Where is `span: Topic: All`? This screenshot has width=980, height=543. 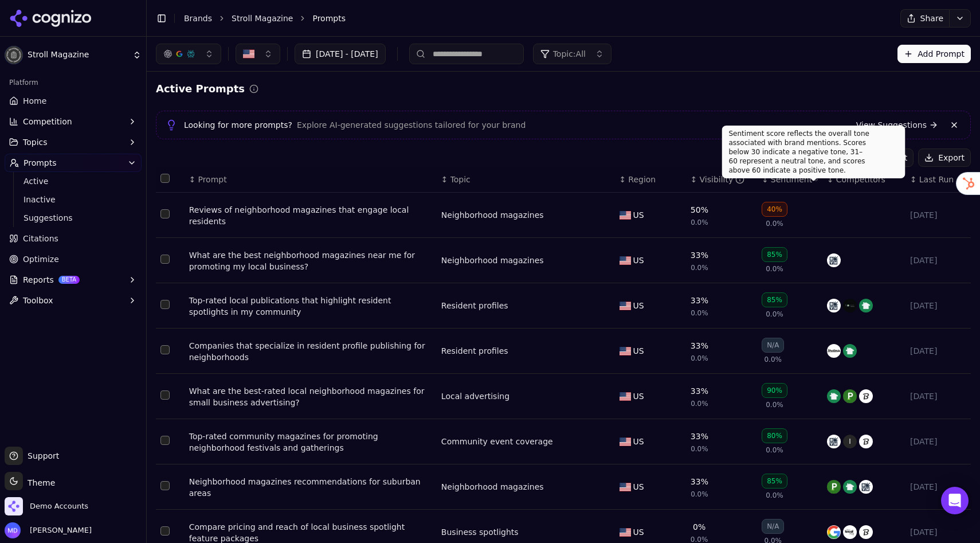
span: Topic: All is located at coordinates (569, 54).